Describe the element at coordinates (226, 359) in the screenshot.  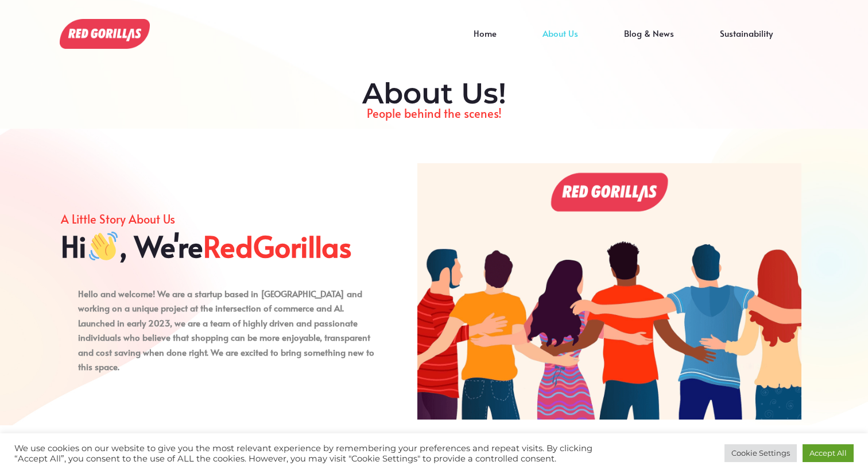
I see `strong: . We are excited to bring something new to this space.` at that location.